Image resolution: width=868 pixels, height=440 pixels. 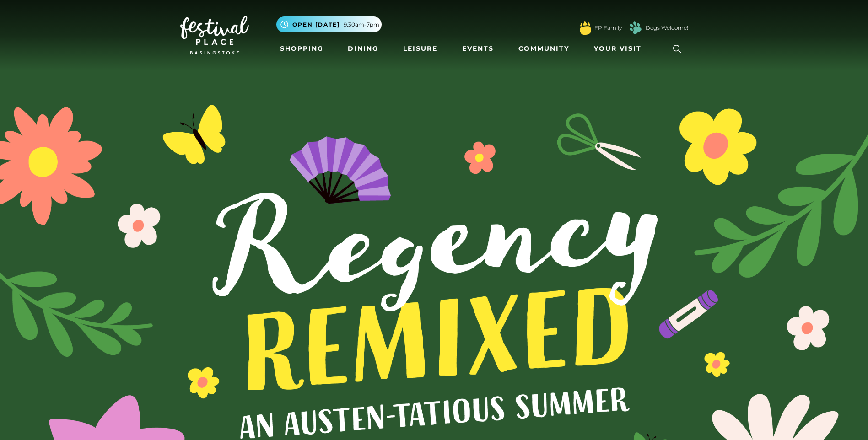 What do you see at coordinates (363, 49) in the screenshot?
I see `a: Dining` at bounding box center [363, 49].